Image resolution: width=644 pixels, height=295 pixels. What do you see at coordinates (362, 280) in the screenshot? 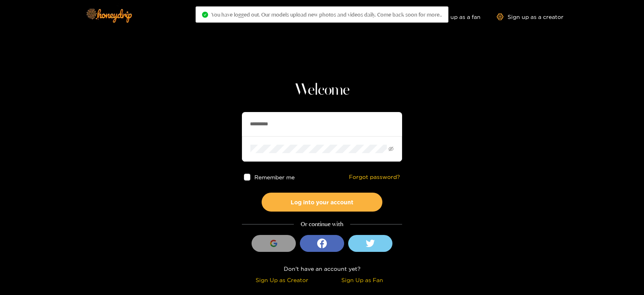
I see `div: Sign Up as Fan` at bounding box center [362, 280].